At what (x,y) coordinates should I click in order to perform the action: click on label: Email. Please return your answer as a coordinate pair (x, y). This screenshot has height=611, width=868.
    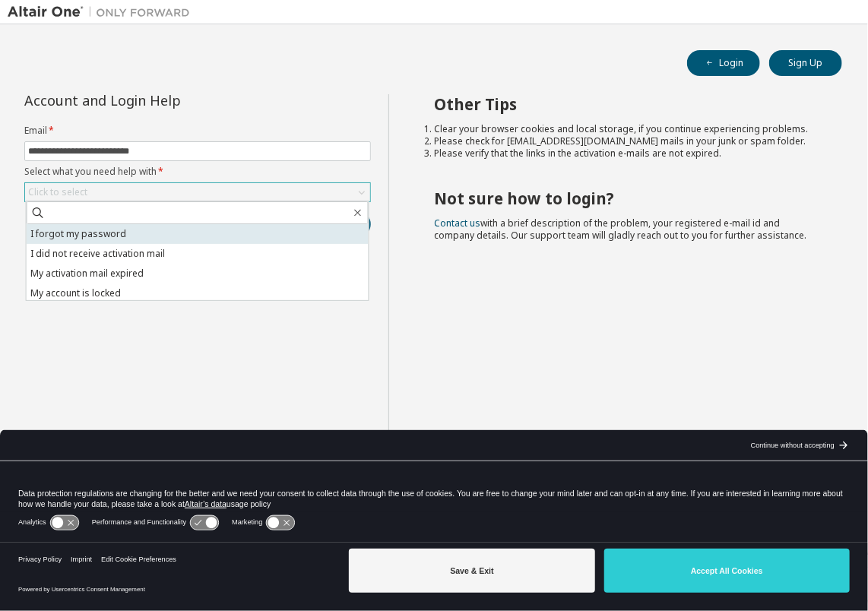
    Looking at the image, I should click on (198, 130).